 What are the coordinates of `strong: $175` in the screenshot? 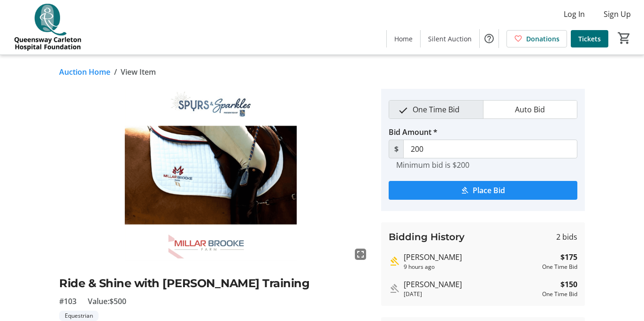 It's located at (569, 257).